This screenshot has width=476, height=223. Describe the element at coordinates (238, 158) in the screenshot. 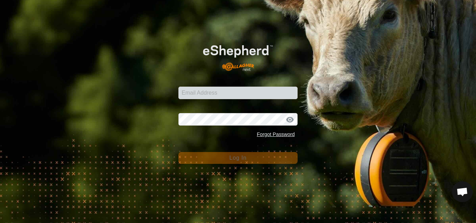

I see `button: Log In` at that location.